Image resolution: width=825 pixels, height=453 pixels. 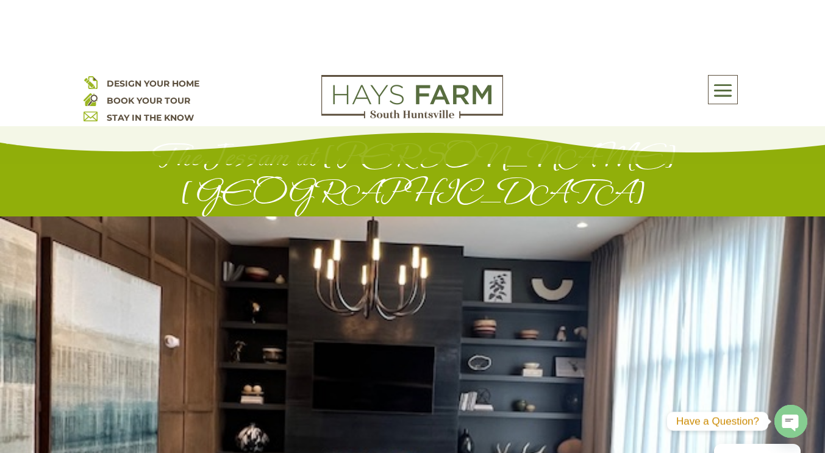 What do you see at coordinates (412, 116) in the screenshot?
I see `a: hays farm homes huntsville development` at bounding box center [412, 116].